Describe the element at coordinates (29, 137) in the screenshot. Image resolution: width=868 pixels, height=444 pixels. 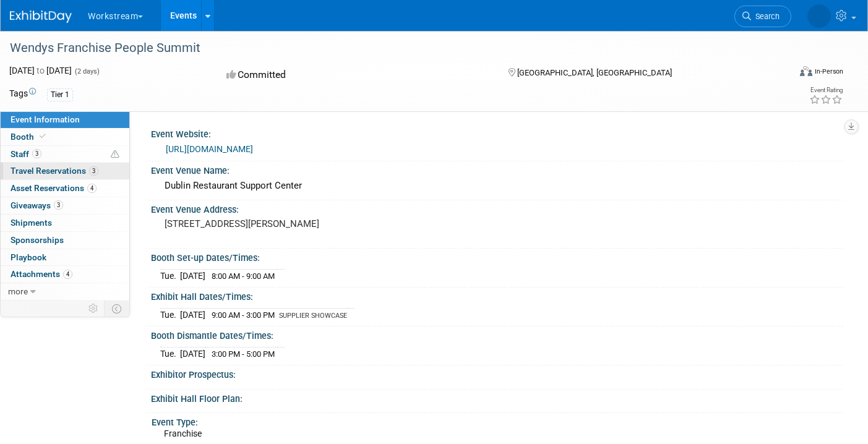
I see `span: Booth` at that location.